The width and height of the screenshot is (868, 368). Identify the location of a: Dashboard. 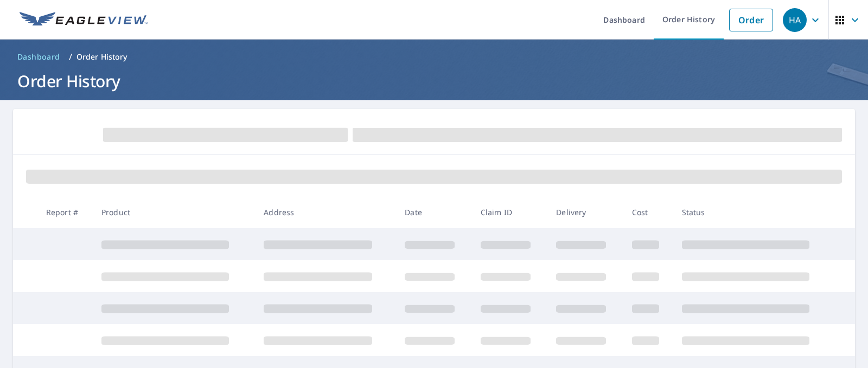
(38, 57).